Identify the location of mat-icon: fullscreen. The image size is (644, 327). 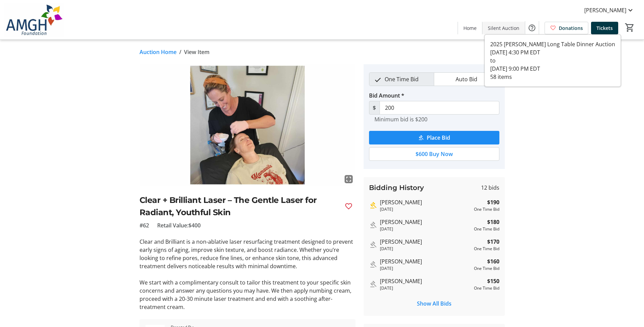
(349, 179).